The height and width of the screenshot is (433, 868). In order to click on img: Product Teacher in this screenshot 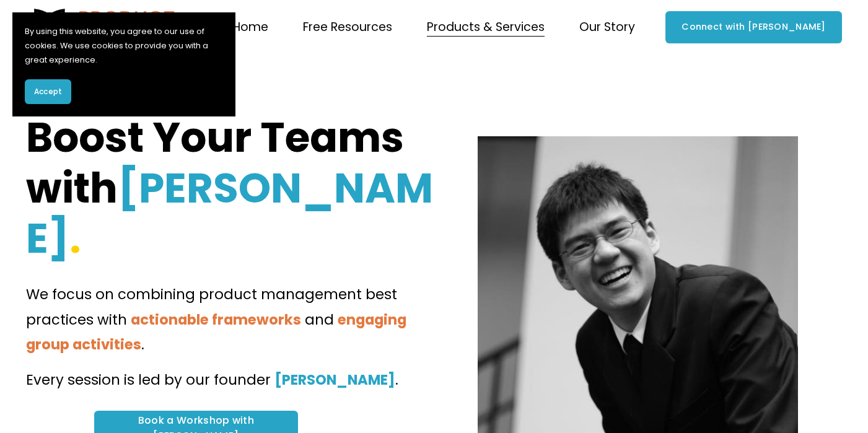, I will do `click(101, 28)`.